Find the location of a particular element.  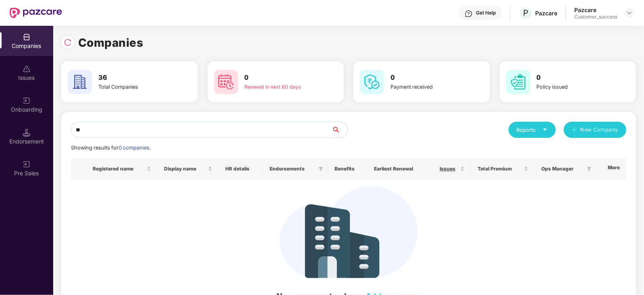

img: svg+xml;base64,PHN2ZyB4bWxucz0iaHR0cDovL3d3dy53My5vcmcvMjAwMC9zdmciIHdpZHRoPSIzNDIiIGhlaWdodD0iMj... is located at coordinates (348, 232).